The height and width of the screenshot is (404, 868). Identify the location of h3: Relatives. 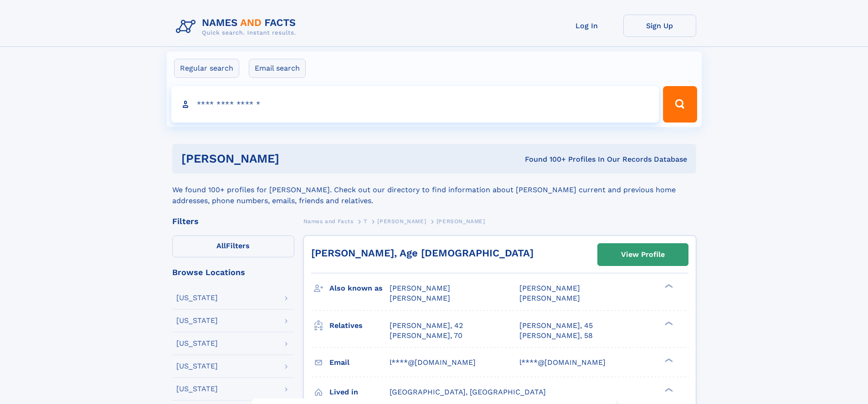
(359, 326).